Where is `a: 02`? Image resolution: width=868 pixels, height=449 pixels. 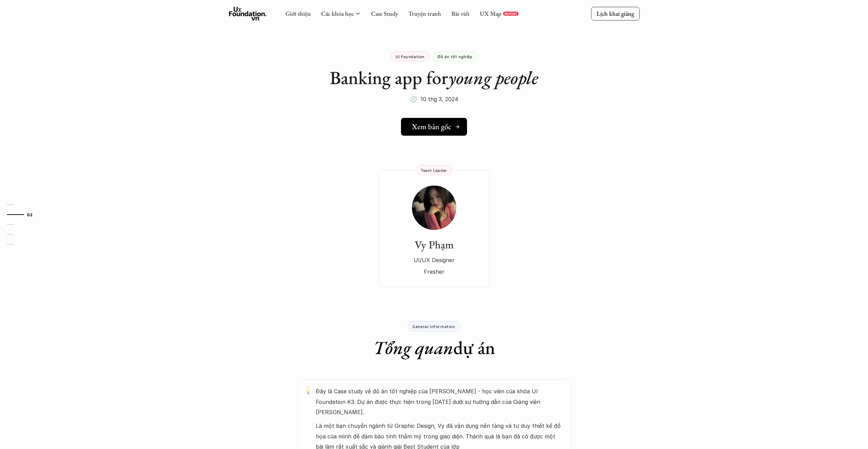
a: 02 is located at coordinates (23, 215).